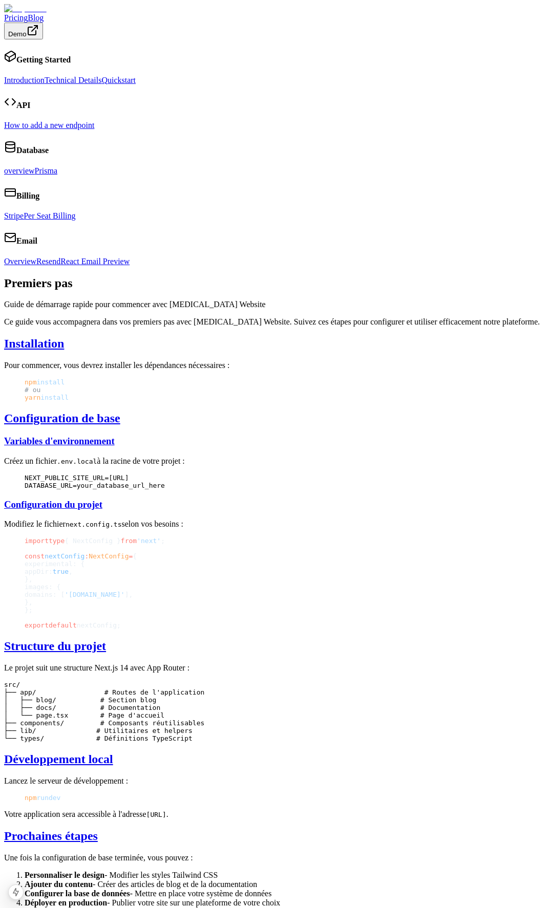 This screenshot has width=553, height=908. Describe the element at coordinates (36, 540) in the screenshot. I see `span: import` at that location.